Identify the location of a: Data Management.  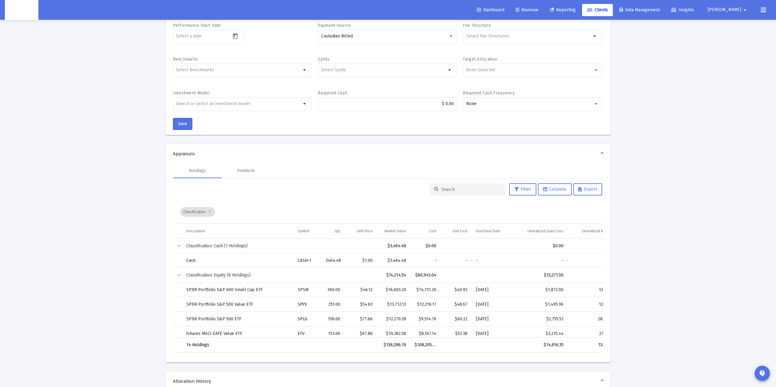
(639, 10).